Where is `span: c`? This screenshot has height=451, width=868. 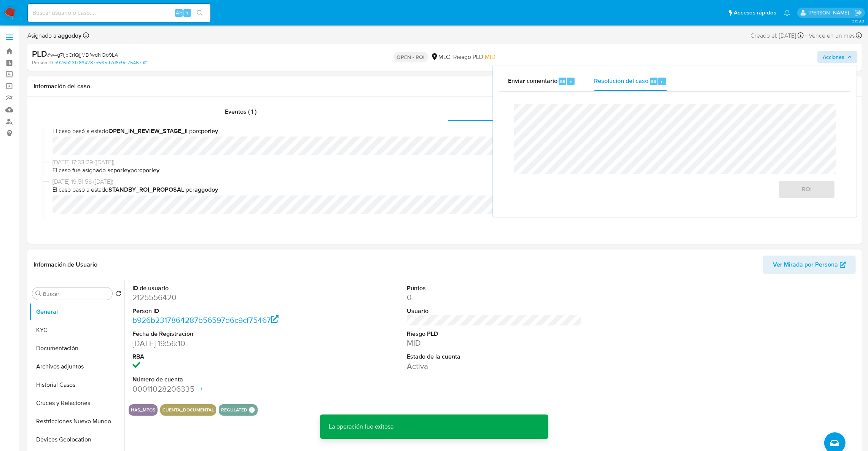 span: c is located at coordinates (571, 81).